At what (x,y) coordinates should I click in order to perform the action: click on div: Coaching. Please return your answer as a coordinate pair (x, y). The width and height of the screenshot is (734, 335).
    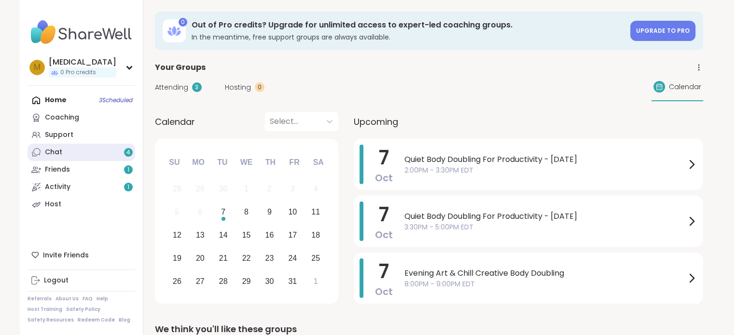
    Looking at the image, I should click on (62, 118).